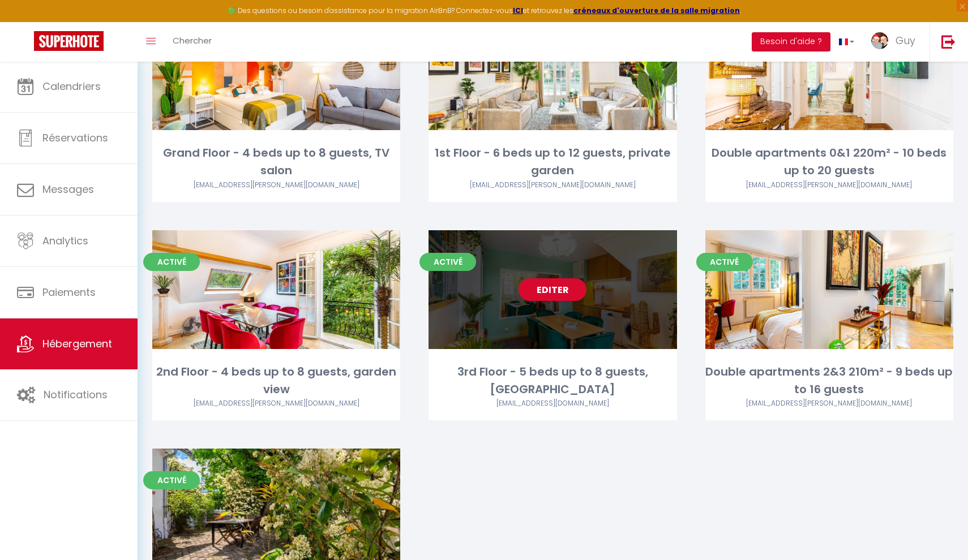 The image size is (968, 560). What do you see at coordinates (191, 40) in the screenshot?
I see `span: Chercher` at bounding box center [191, 40].